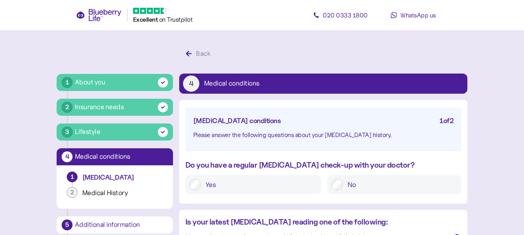  Describe the element at coordinates (400, 185) in the screenshot. I see `label: No` at that location.